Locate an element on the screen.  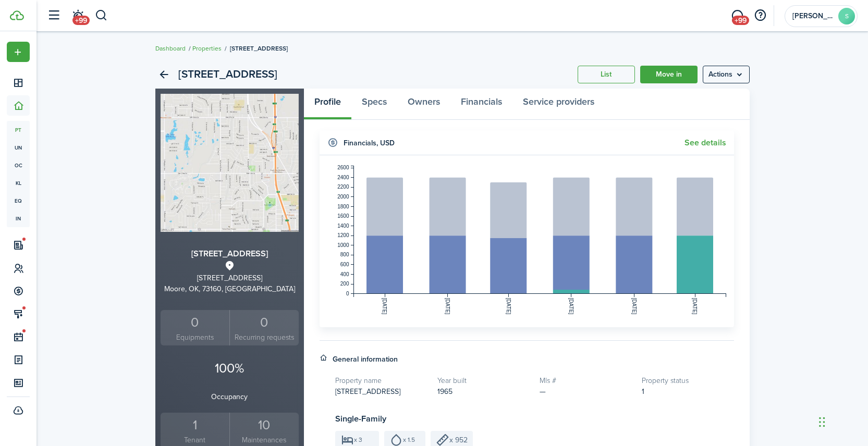
span: in is located at coordinates (19, 218).